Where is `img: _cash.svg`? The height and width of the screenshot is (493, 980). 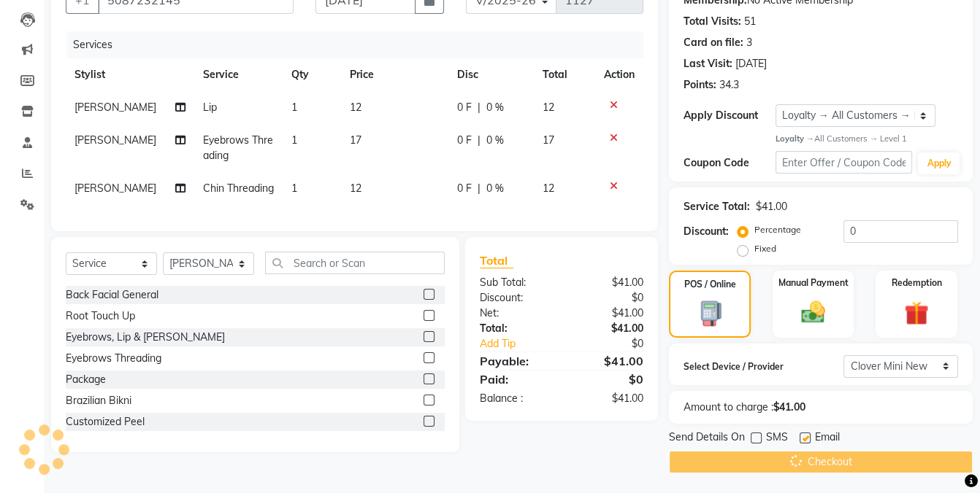 img: _cash.svg is located at coordinates (813, 312).